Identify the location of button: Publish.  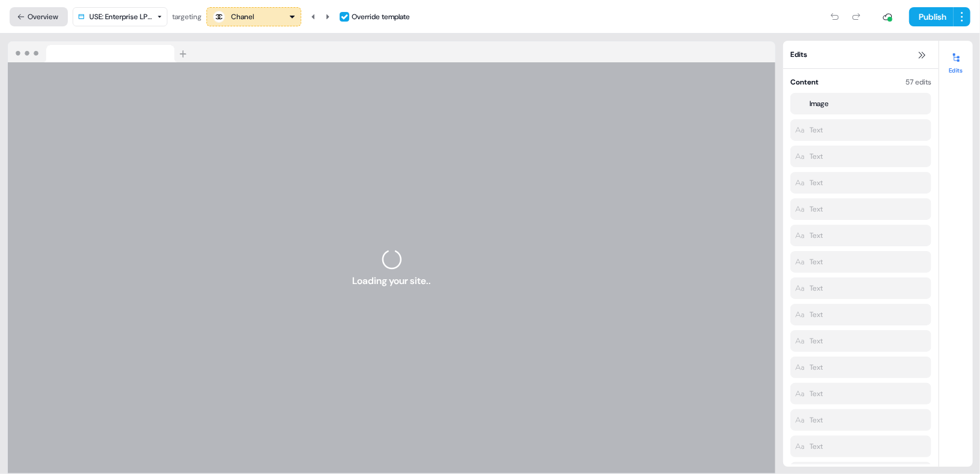
(931, 17).